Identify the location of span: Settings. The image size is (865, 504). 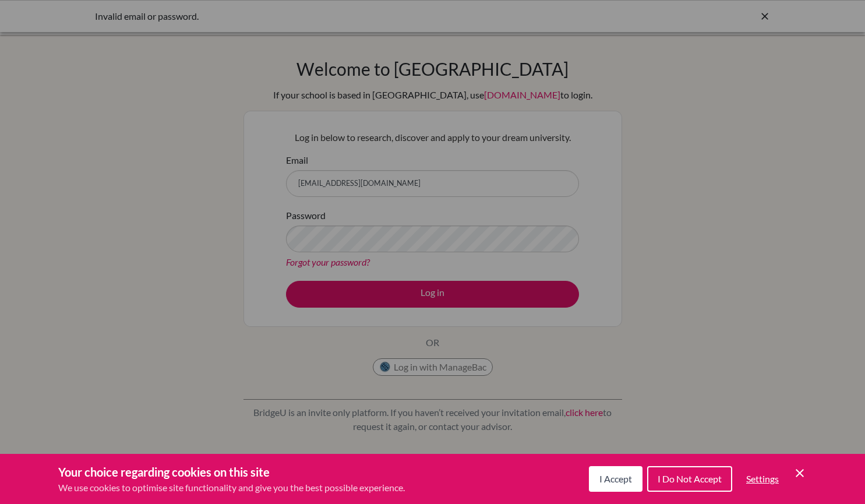
(763, 478).